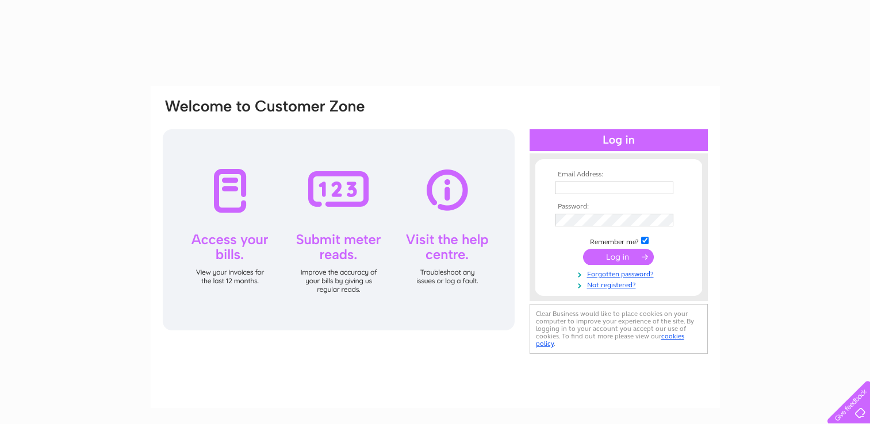  Describe the element at coordinates (618, 257) in the screenshot. I see `input: Submit` at that location.